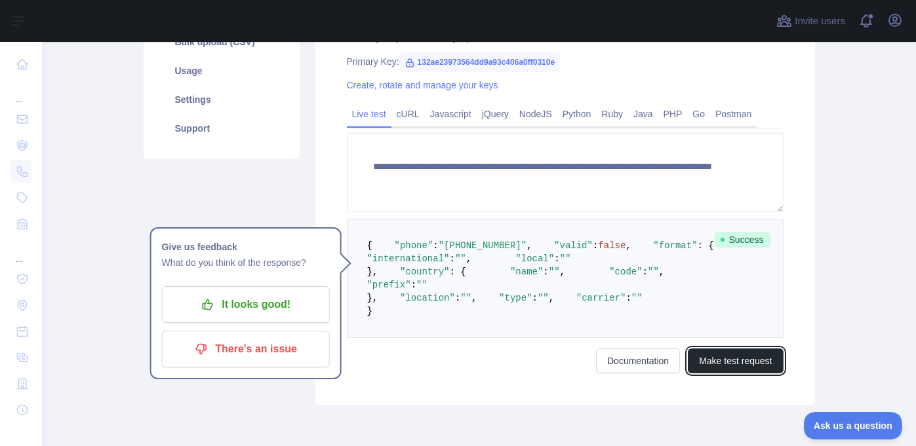 This screenshot has height=446, width=916. What do you see at coordinates (246, 247) in the screenshot?
I see `h1: Give us feedback` at bounding box center [246, 247].